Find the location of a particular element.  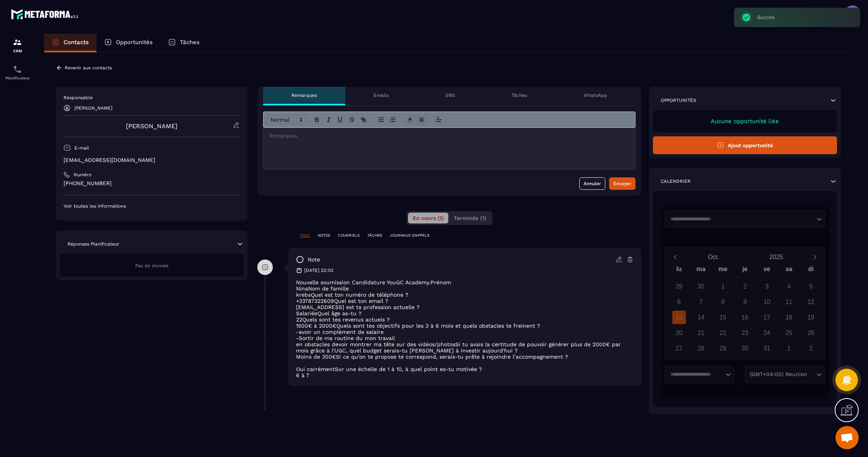

p: JOURNAUX D'APPELS is located at coordinates (410, 236).